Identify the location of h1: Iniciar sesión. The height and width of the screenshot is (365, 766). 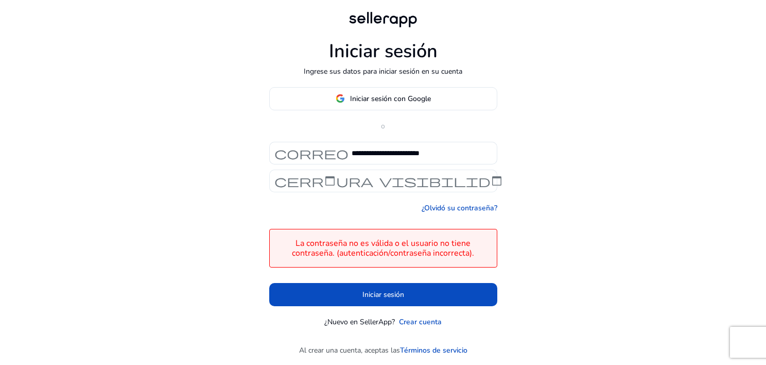
(383, 51).